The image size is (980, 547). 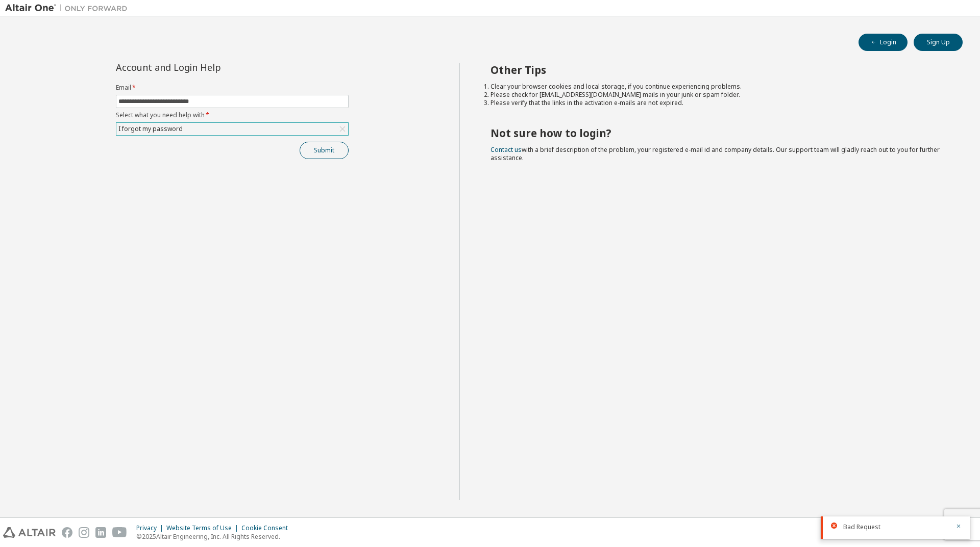 I want to click on h2: Not sure how to login?, so click(x=718, y=133).